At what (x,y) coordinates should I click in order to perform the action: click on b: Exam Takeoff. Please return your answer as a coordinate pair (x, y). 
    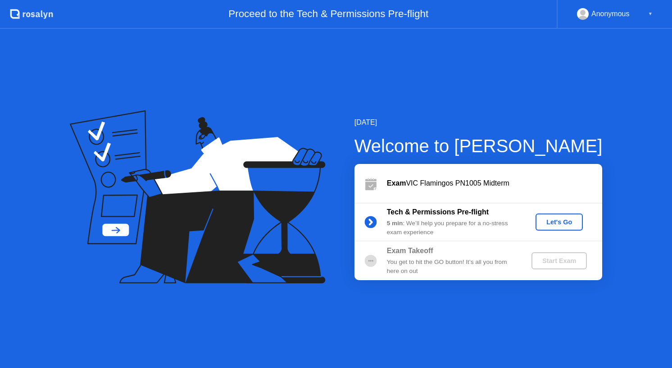
    Looking at the image, I should click on (410, 251).